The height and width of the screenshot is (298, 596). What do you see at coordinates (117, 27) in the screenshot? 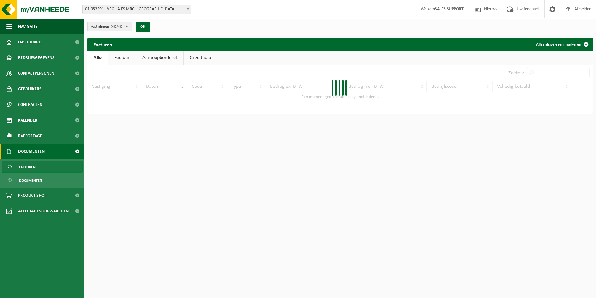
I see `count: (40/40)` at bounding box center [117, 27].